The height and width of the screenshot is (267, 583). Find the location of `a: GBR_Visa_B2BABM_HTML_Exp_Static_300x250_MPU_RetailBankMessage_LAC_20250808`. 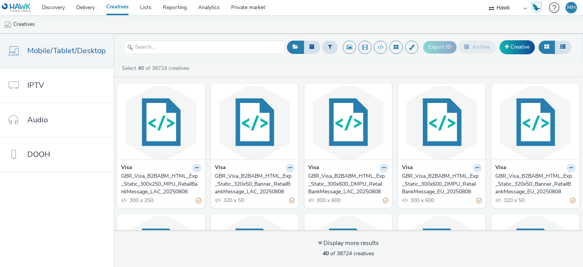

a: GBR_Visa_B2BABM_HTML_Exp_Static_300x250_MPU_RetailBankMessage_LAC_20250808 is located at coordinates (161, 184).